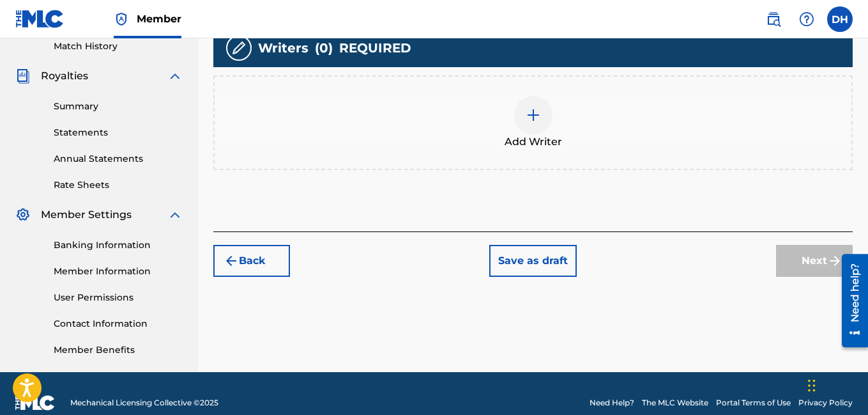 This screenshot has width=868, height=415. Describe the element at coordinates (239, 48) in the screenshot. I see `img: writers` at that location.